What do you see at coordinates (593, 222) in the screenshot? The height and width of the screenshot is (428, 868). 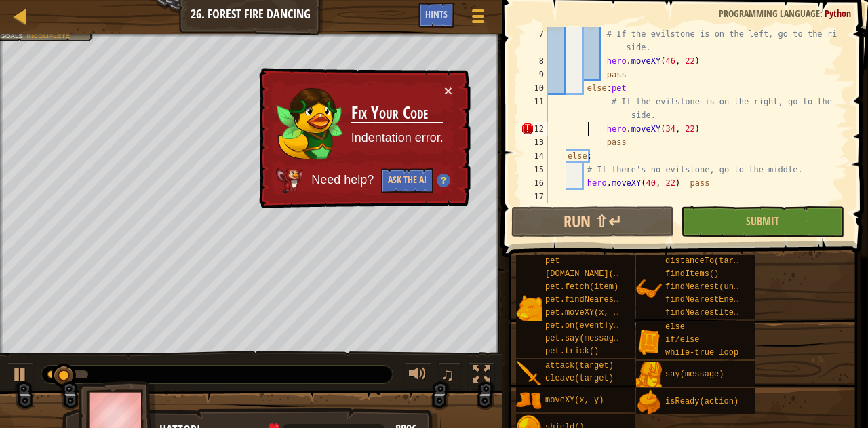 I see `button: Run ⇧↵` at bounding box center [593, 222].